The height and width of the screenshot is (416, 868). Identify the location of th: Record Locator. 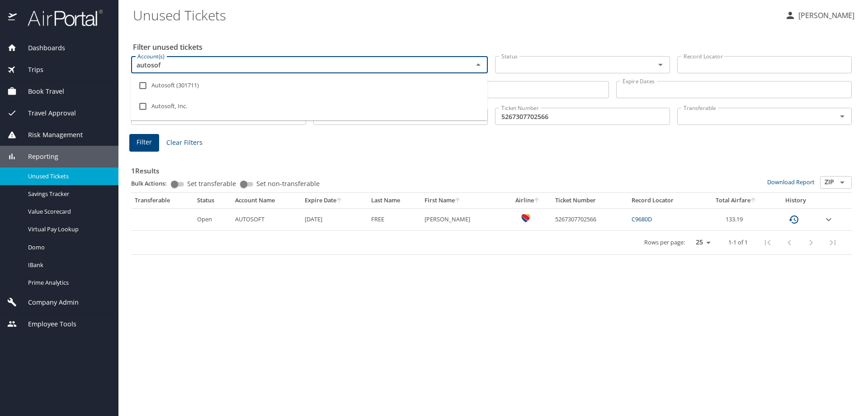
(665, 201).